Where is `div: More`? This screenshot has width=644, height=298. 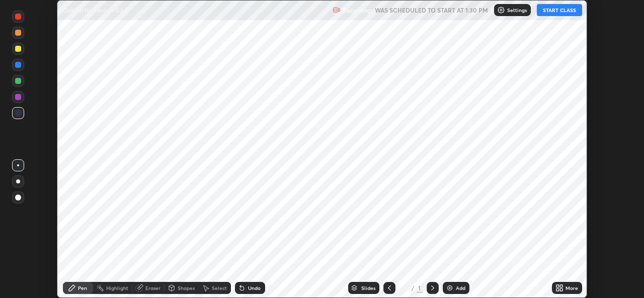
div: More is located at coordinates (572, 288).